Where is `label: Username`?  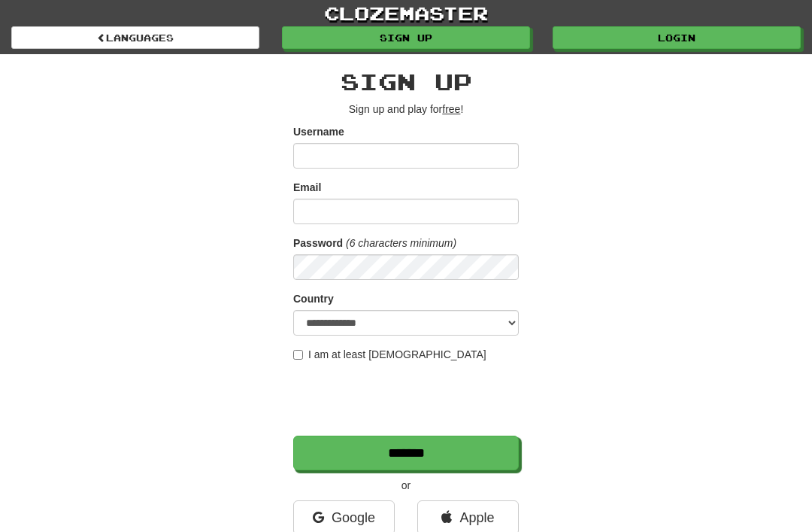 label: Username is located at coordinates (319, 132).